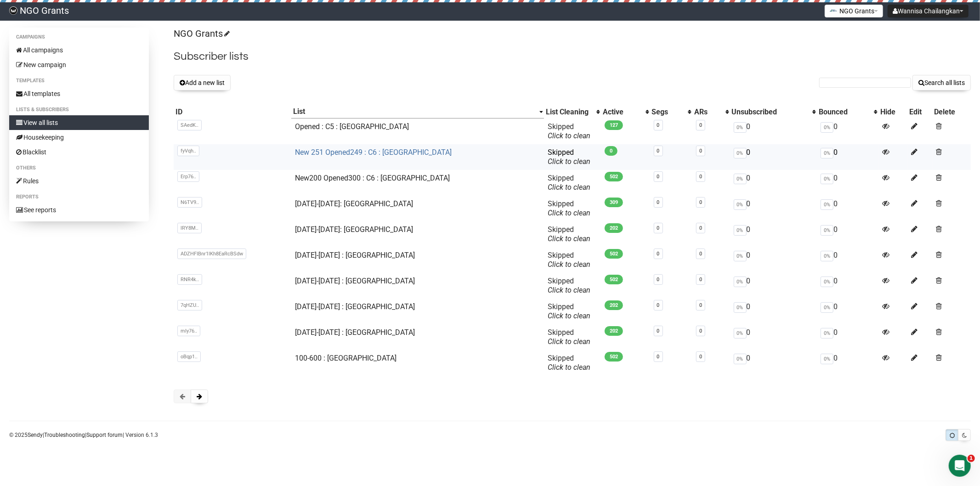  Describe the element at coordinates (79, 109) in the screenshot. I see `li: Lists & subscribers` at that location.